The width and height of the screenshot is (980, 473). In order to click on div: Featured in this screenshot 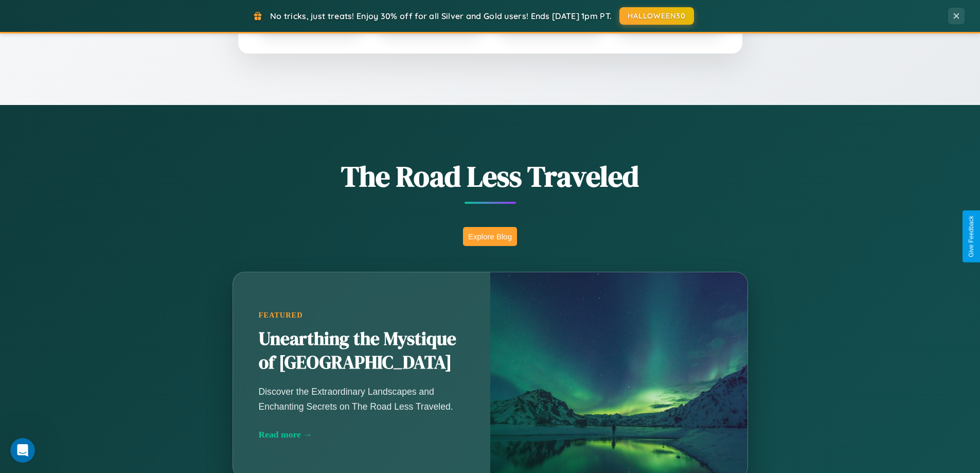, I will do `click(362, 315)`.